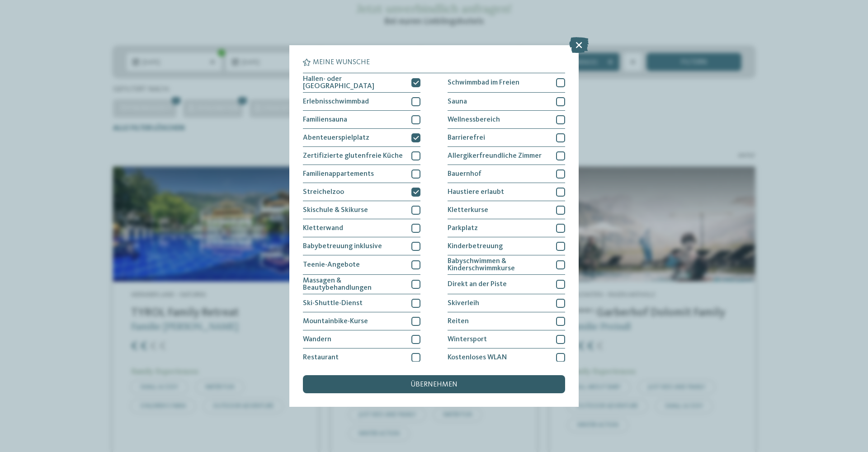 The width and height of the screenshot is (868, 452). Describe the element at coordinates (458, 321) in the screenshot. I see `span: Reiten` at that location.